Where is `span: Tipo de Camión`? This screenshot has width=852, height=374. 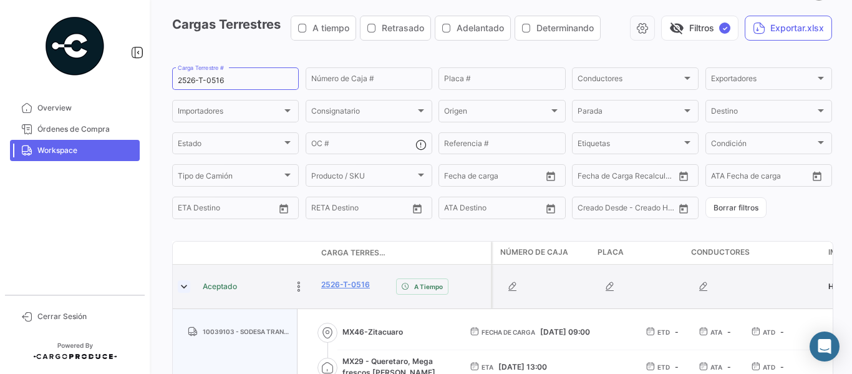 span: Tipo de Camión is located at coordinates (230, 177).